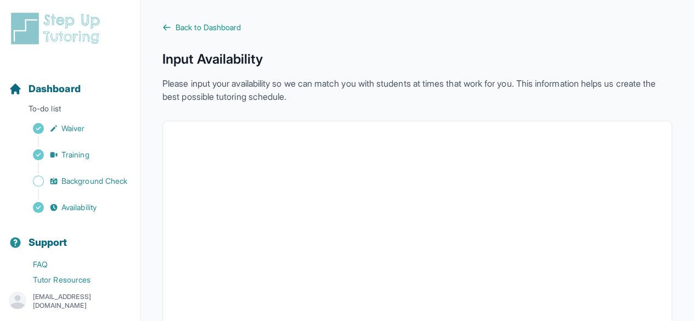 This screenshot has height=321, width=694. I want to click on button: Support, so click(70, 236).